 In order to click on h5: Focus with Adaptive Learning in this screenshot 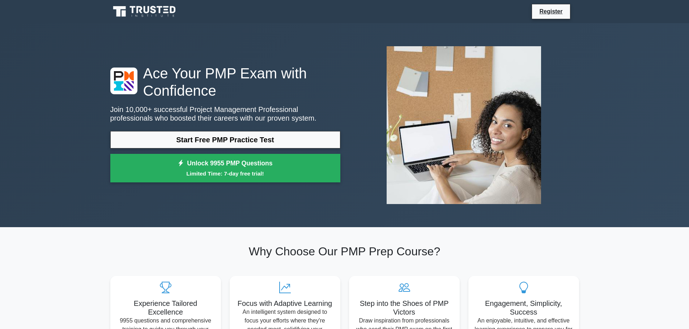, I will do `click(285, 304)`.